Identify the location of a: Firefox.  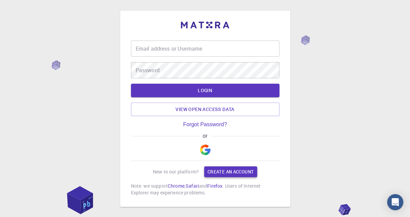
(215, 186).